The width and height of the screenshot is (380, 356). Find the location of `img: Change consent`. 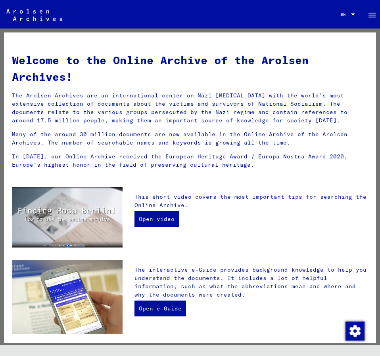

img: Change consent is located at coordinates (355, 331).